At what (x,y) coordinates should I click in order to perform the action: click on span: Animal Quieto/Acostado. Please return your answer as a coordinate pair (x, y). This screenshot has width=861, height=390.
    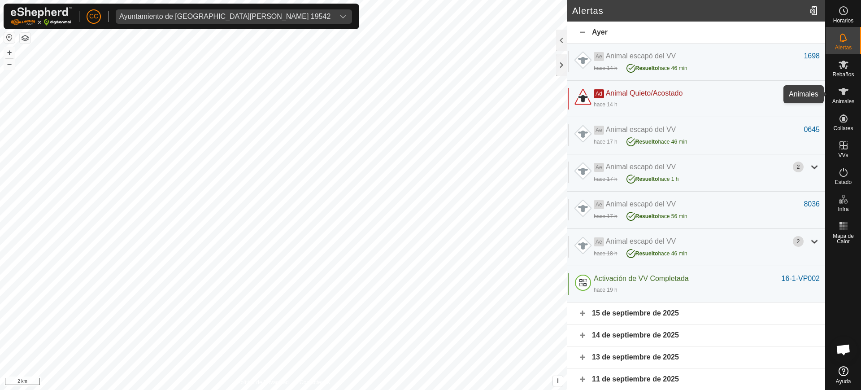
    Looking at the image, I should click on (645, 93).